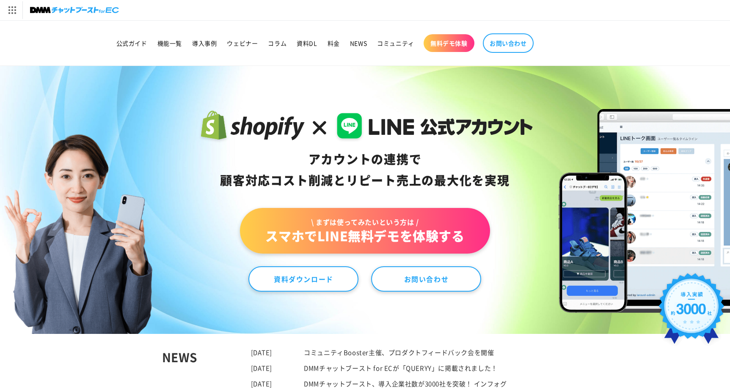 The image size is (730, 388). What do you see at coordinates (449, 43) in the screenshot?
I see `a: 無料デモ体験` at bounding box center [449, 43].